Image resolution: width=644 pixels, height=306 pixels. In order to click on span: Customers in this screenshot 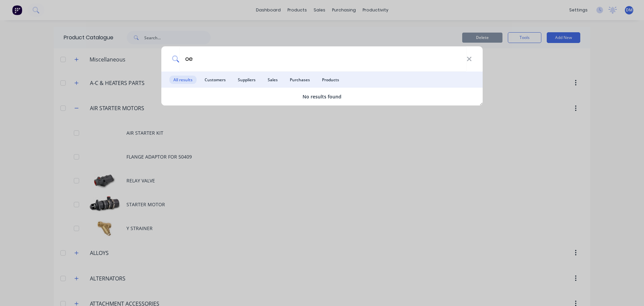, I will do `click(215, 80)`.